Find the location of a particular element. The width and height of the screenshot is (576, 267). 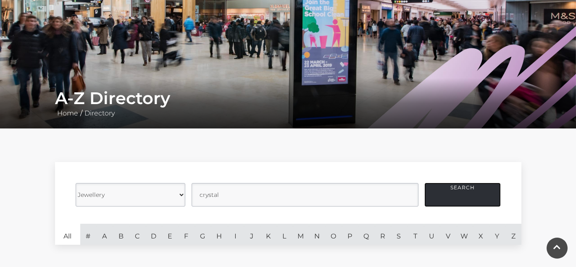

a: J is located at coordinates (251, 234).